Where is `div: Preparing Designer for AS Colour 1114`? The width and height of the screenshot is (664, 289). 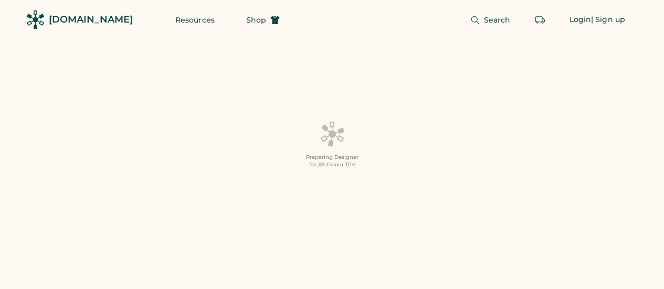 div: Preparing Designer for AS Colour 1114 is located at coordinates (332, 161).